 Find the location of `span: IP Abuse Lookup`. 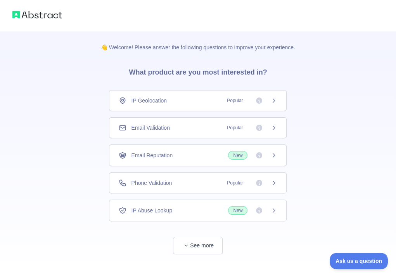

span: IP Abuse Lookup is located at coordinates (152, 210).